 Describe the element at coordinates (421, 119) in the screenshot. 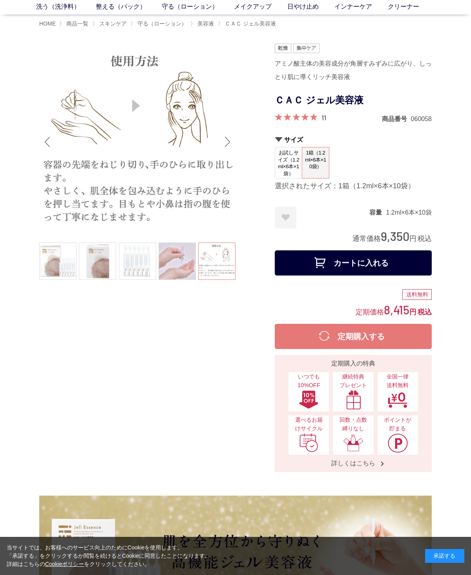

I see `dd: 060058` at that location.